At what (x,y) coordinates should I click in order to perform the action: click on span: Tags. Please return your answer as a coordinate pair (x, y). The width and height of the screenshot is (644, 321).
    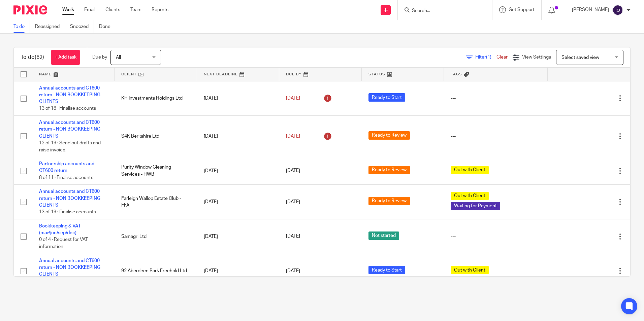
    Looking at the image, I should click on (457, 74).